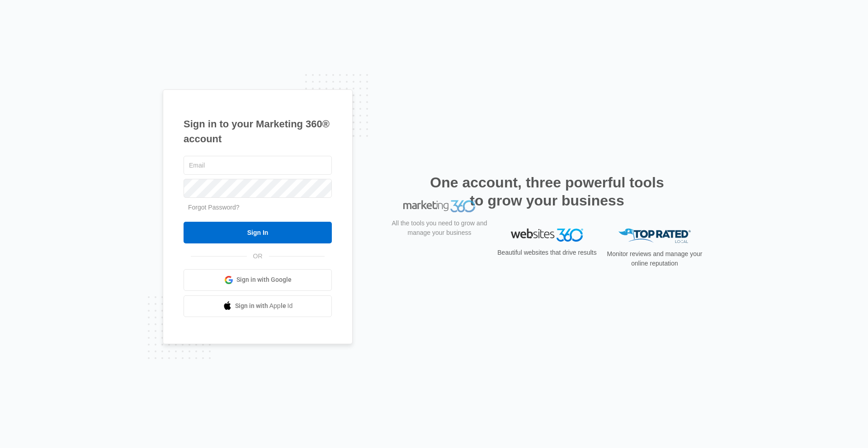 Image resolution: width=868 pixels, height=448 pixels. Describe the element at coordinates (258, 306) in the screenshot. I see `a: Sign in with Apple Id` at that location.